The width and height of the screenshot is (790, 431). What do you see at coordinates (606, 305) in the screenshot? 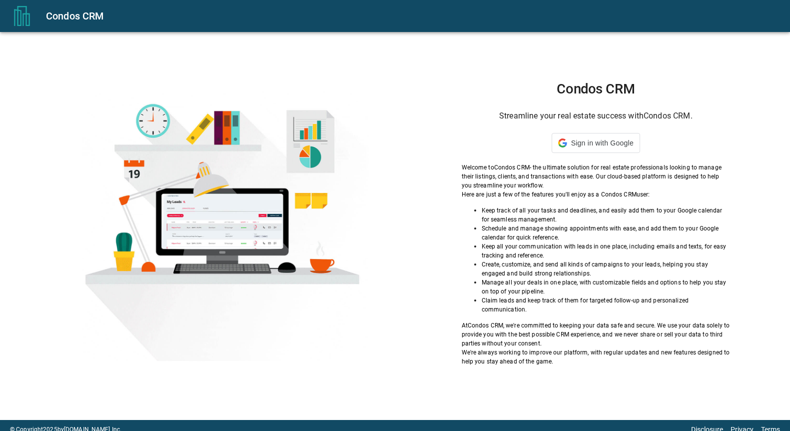
I see `p: Claim leads and keep track of them for targeted follow-up and personalized communication.` at bounding box center [606, 305].